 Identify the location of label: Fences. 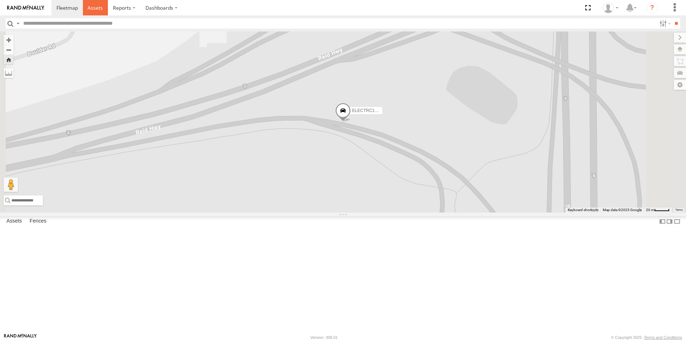
(38, 221).